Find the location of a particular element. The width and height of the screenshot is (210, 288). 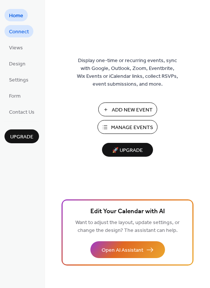

a: Contact Us is located at coordinates (22, 112).